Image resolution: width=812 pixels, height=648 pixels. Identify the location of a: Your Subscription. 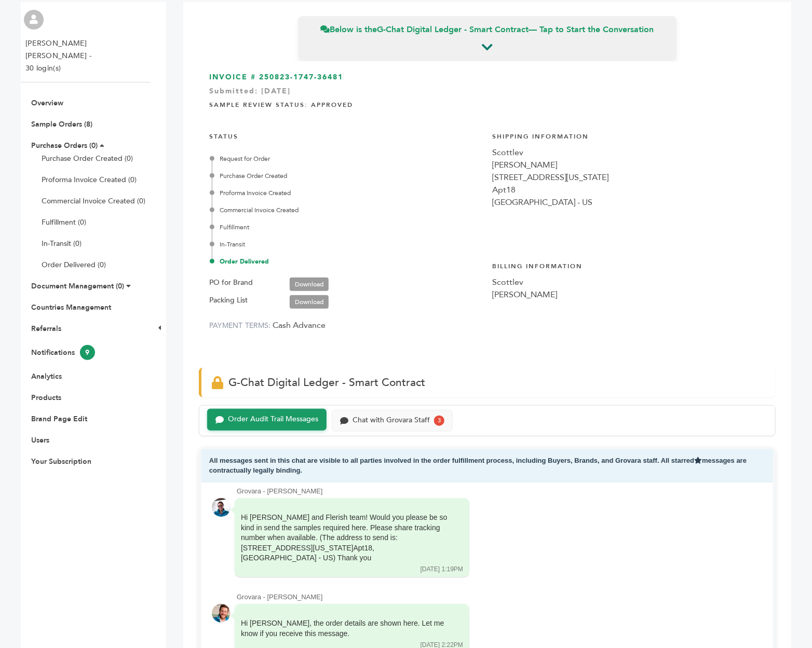
(61, 462).